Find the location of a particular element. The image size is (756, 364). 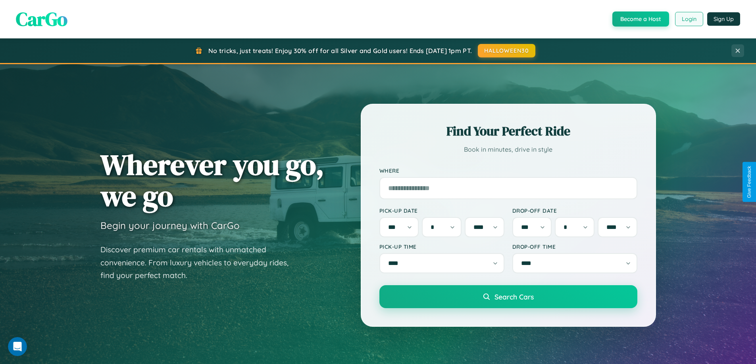

p: Book in minutes, drive in style is located at coordinates (508, 150).